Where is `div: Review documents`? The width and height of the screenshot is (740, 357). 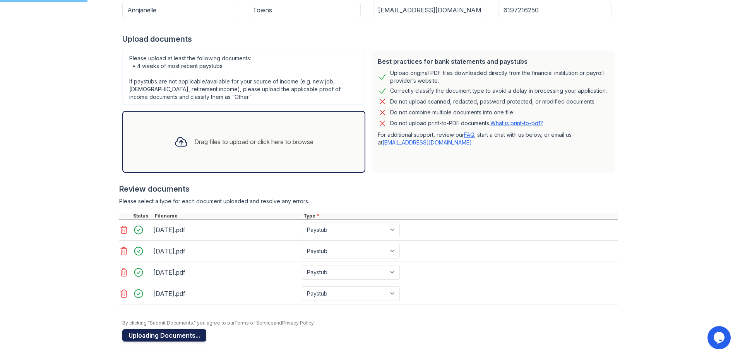 div: Review documents is located at coordinates (368, 189).